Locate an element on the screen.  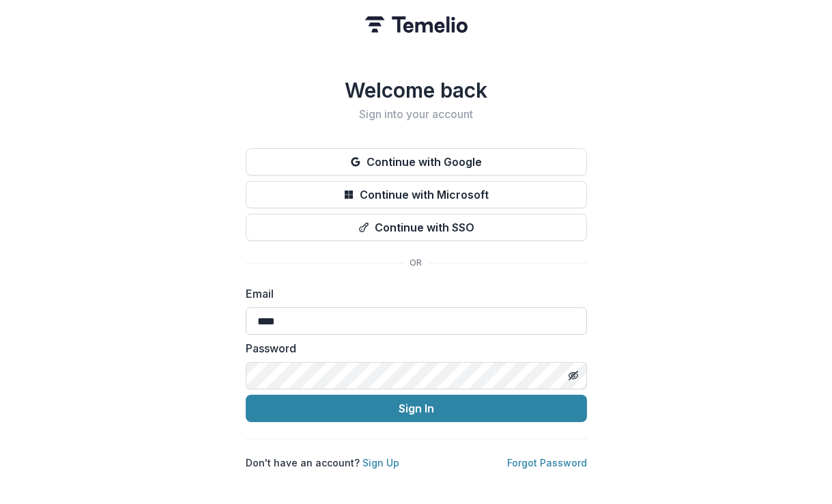
label: Password is located at coordinates (412, 348).